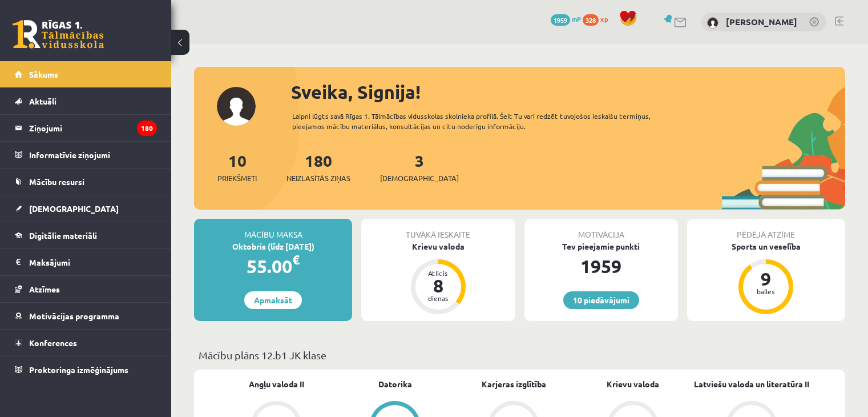  What do you see at coordinates (86, 128) in the screenshot?
I see `a: Ziņojumi180` at bounding box center [86, 128].